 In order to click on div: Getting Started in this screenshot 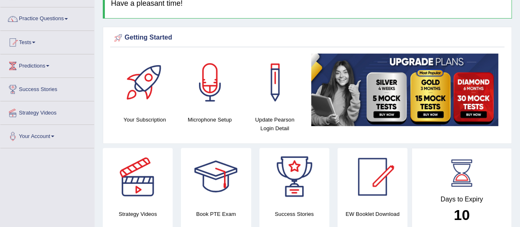, I will do `click(307, 38)`.